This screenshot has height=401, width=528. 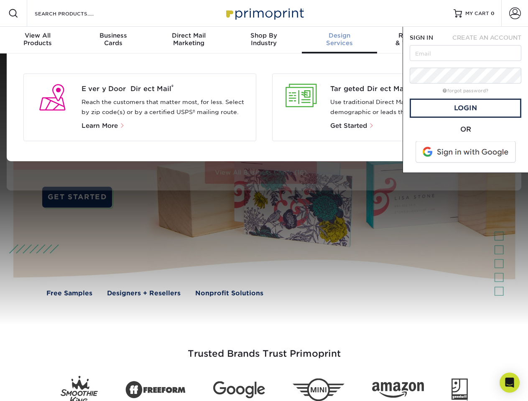 I want to click on span: Direct Mail, so click(x=188, y=36).